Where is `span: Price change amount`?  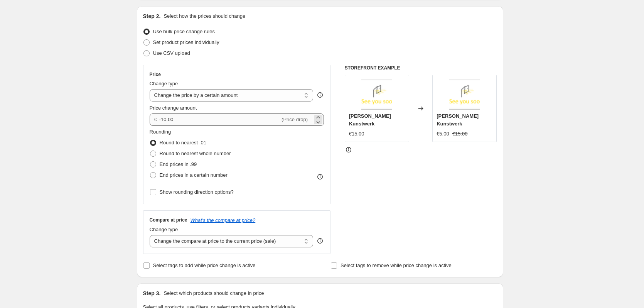
span: Price change amount is located at coordinates (173, 108).